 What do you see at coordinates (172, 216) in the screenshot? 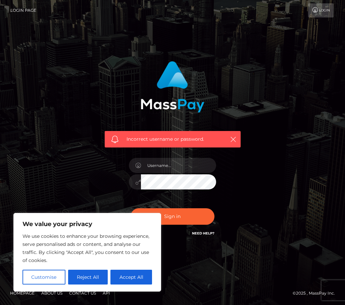
I see `button: Sign in` at bounding box center [172, 216].